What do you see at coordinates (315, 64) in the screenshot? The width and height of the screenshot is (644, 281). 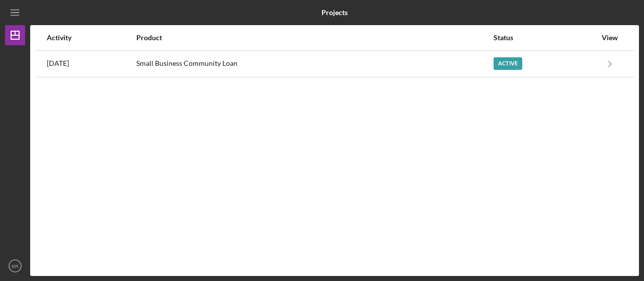 I see `div: Small Business Community Loan` at bounding box center [315, 64].